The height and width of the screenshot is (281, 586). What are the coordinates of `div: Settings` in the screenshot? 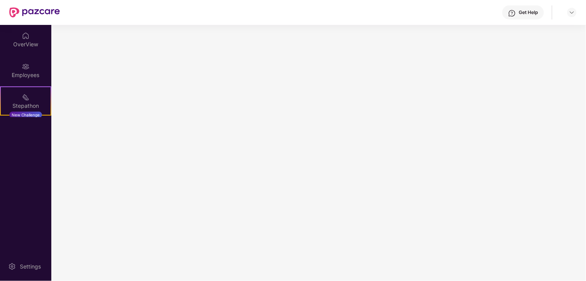 It's located at (30, 267).